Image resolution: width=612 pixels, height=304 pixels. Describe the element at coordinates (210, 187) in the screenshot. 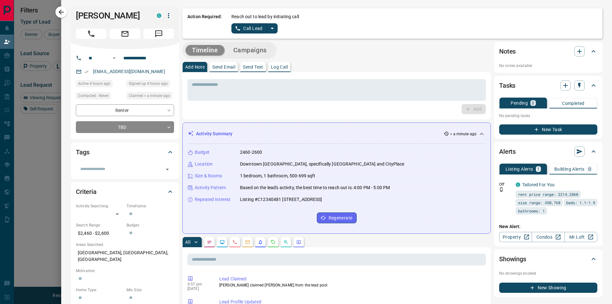

I see `p: Activity Pattern` at that location.